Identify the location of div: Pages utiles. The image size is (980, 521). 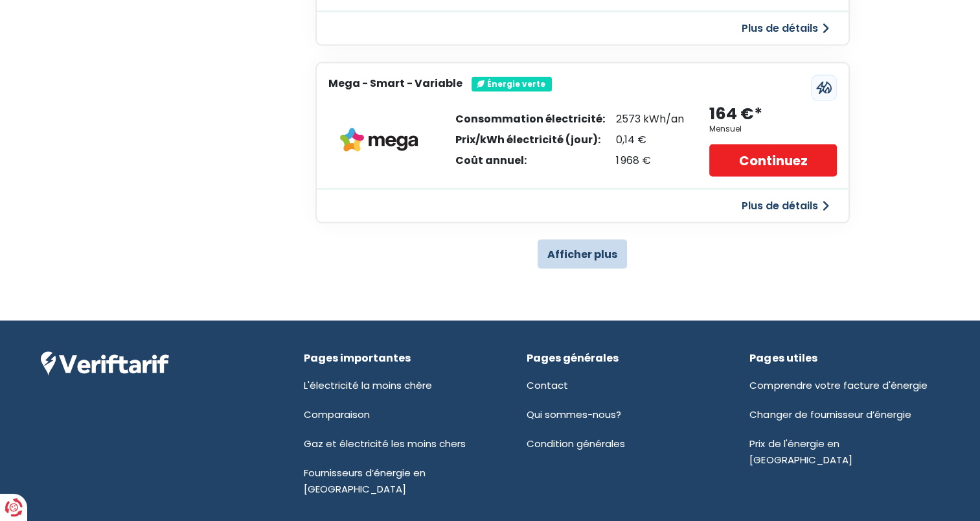
(844, 357).